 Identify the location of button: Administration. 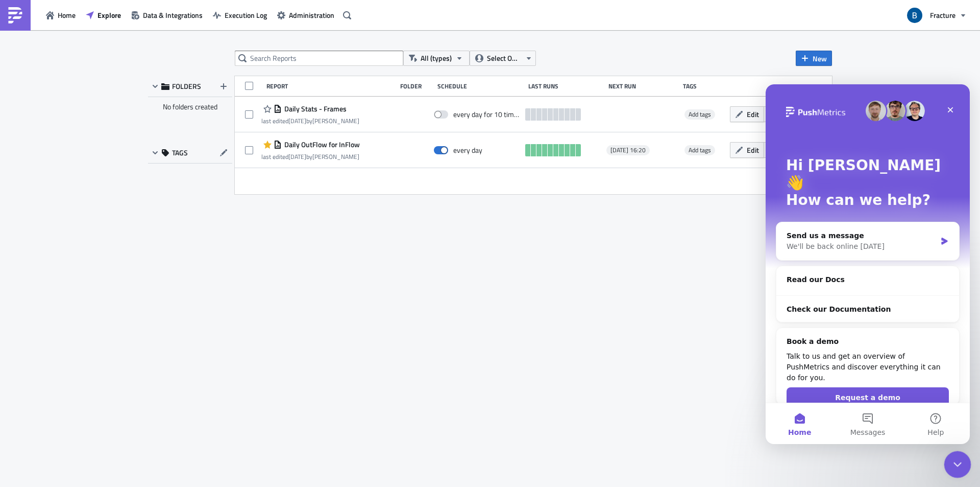
(306, 15).